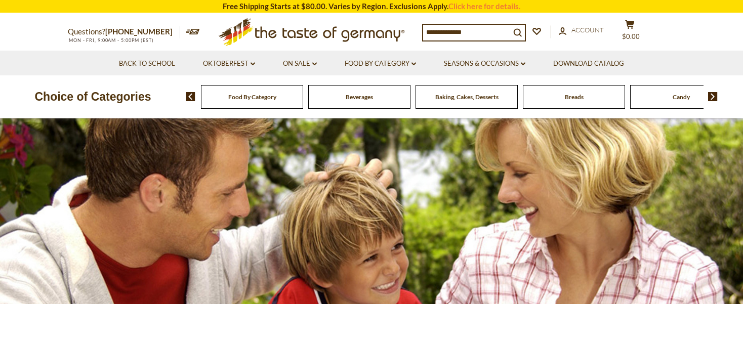 This screenshot has width=743, height=341. What do you see at coordinates (681, 97) in the screenshot?
I see `span: Candy` at bounding box center [681, 97].